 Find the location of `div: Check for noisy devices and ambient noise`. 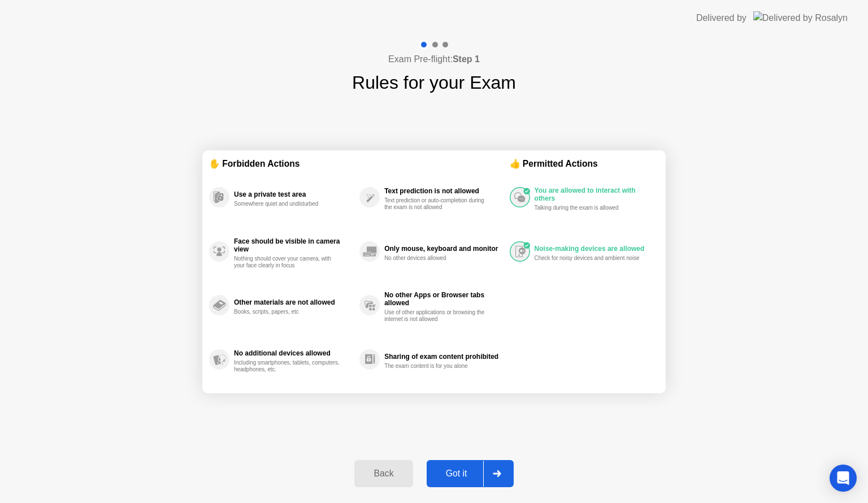

div: Check for noisy devices and ambient noise is located at coordinates (588, 258).